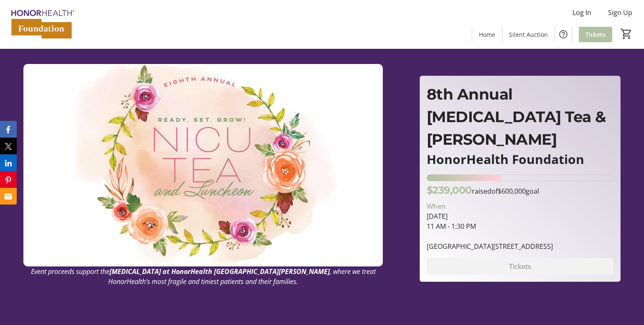 This screenshot has height=325, width=644. I want to click on img: HonorHealth Foundation's Logo, so click(42, 24).